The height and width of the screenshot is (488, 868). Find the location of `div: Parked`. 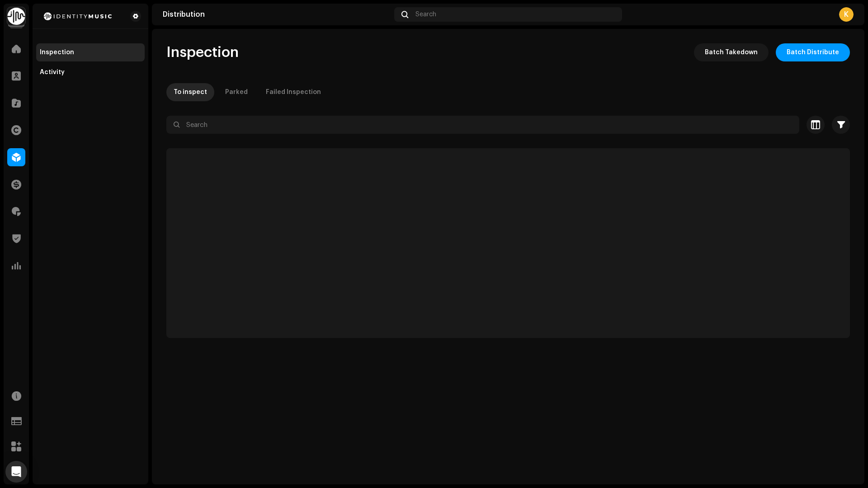

div: Parked is located at coordinates (237, 92).